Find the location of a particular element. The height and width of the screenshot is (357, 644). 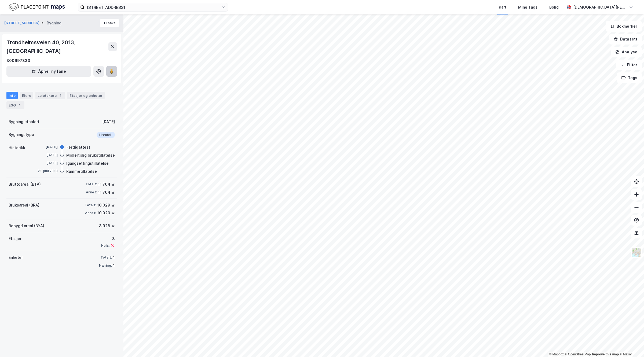

a: Mapbox is located at coordinates (556, 354).